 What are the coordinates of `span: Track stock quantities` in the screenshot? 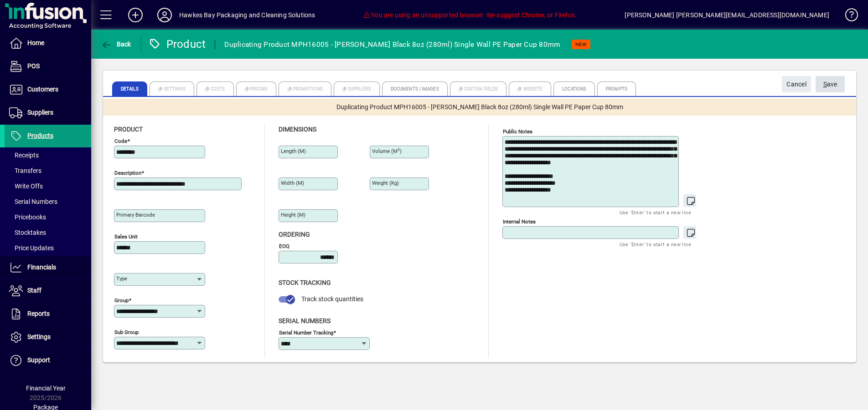 It's located at (332, 299).